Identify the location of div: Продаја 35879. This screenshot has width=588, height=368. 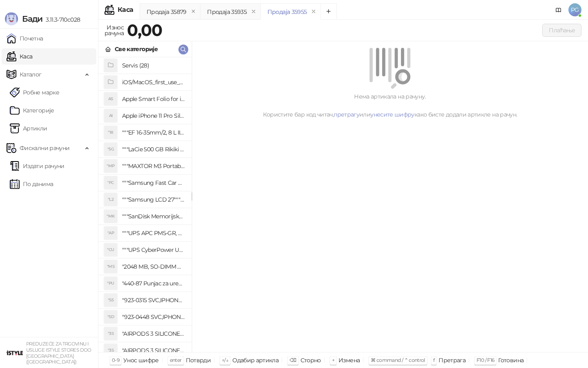
(166, 12).